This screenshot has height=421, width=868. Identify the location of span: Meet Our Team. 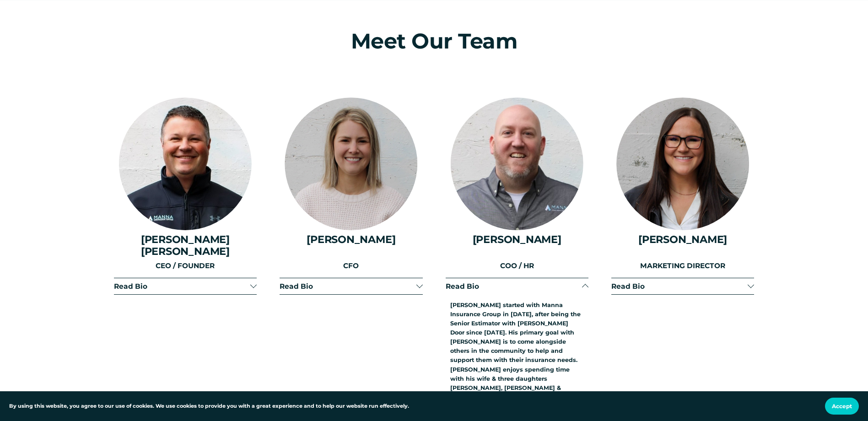
(434, 41).